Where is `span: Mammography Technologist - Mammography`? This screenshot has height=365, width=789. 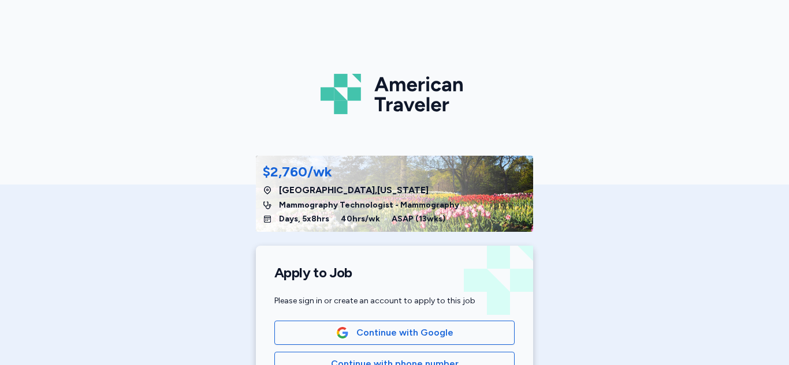 span: Mammography Technologist - Mammography is located at coordinates (369, 206).